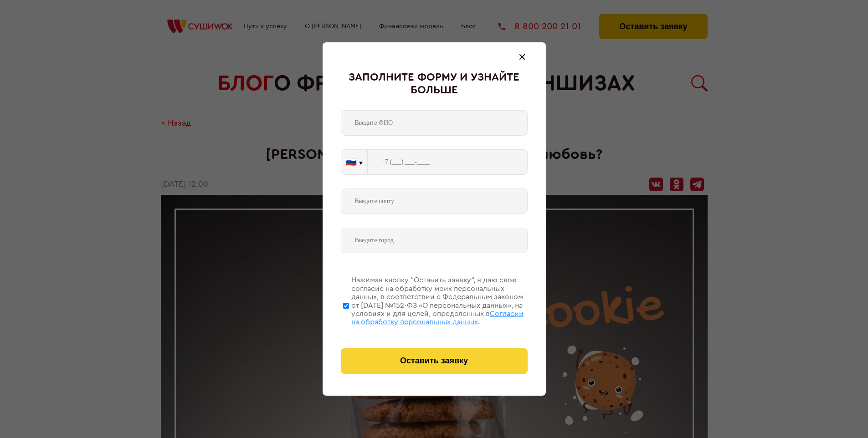 The image size is (868, 438). Describe the element at coordinates (437, 318) in the screenshot. I see `span: Согласии на обработку персональных данных` at that location.